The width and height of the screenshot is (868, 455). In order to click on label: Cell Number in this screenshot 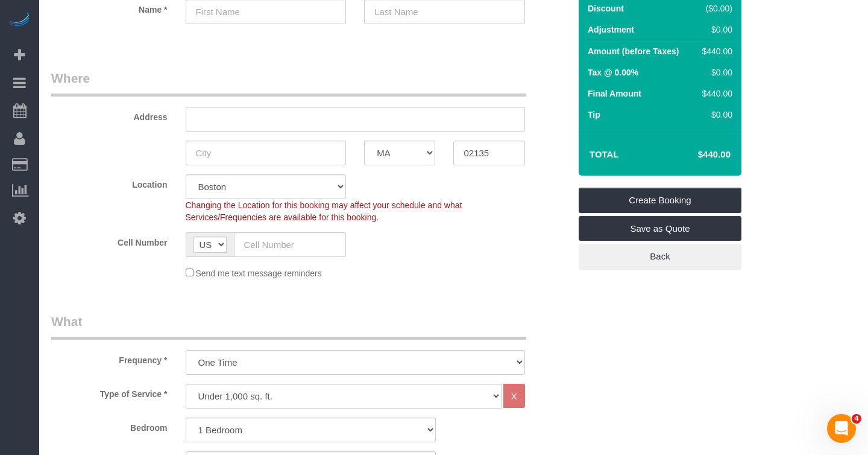, I will do `click(109, 240)`.